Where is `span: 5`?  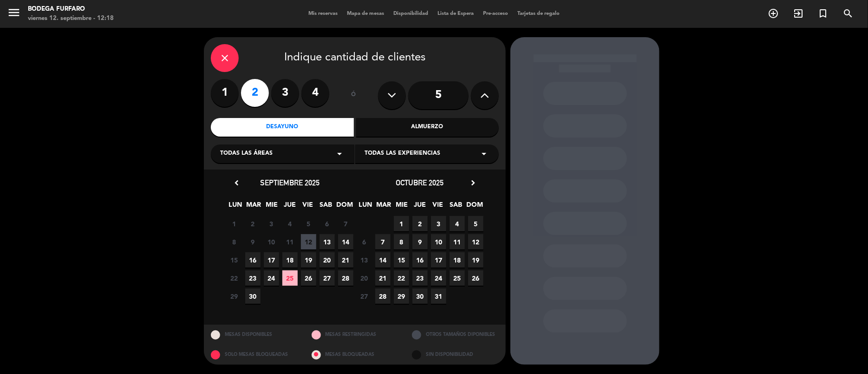 span: 5 is located at coordinates (309, 223).